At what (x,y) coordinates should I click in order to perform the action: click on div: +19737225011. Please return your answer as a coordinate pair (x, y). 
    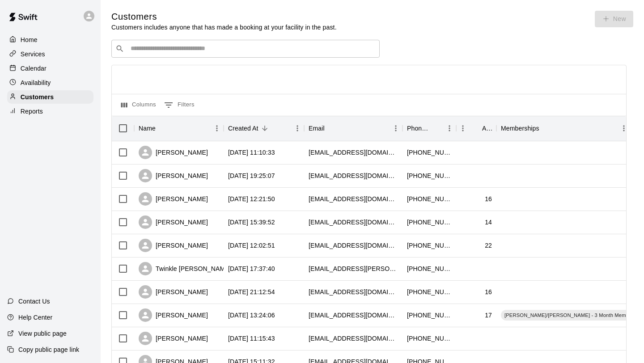
    Looking at the image, I should click on (429, 338).